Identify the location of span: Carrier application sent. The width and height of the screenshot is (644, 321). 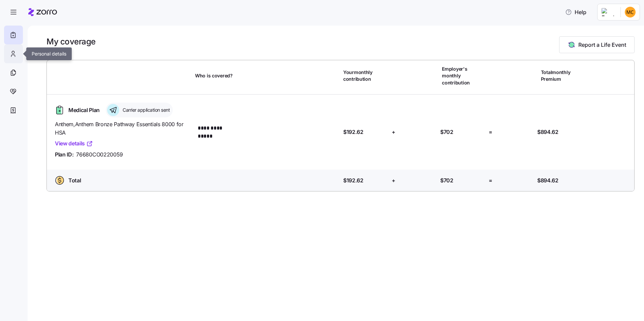
(145, 110).